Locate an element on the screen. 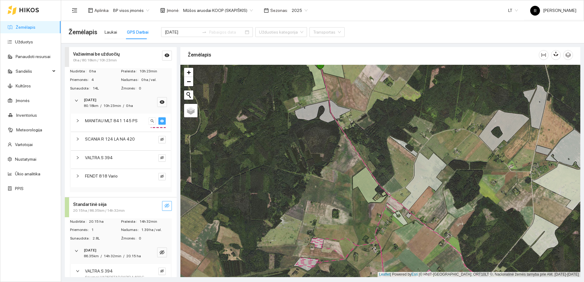 The width and height of the screenshot is (584, 282). span: column-width is located at coordinates (544, 55).